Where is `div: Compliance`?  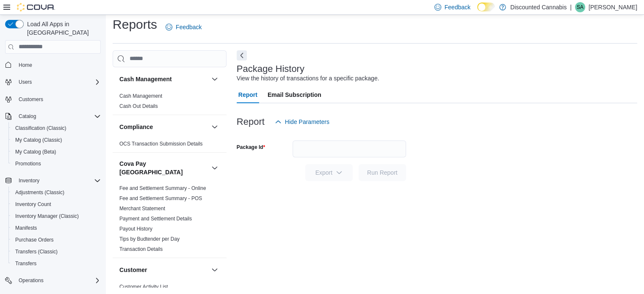
div: Compliance is located at coordinates (169, 146).